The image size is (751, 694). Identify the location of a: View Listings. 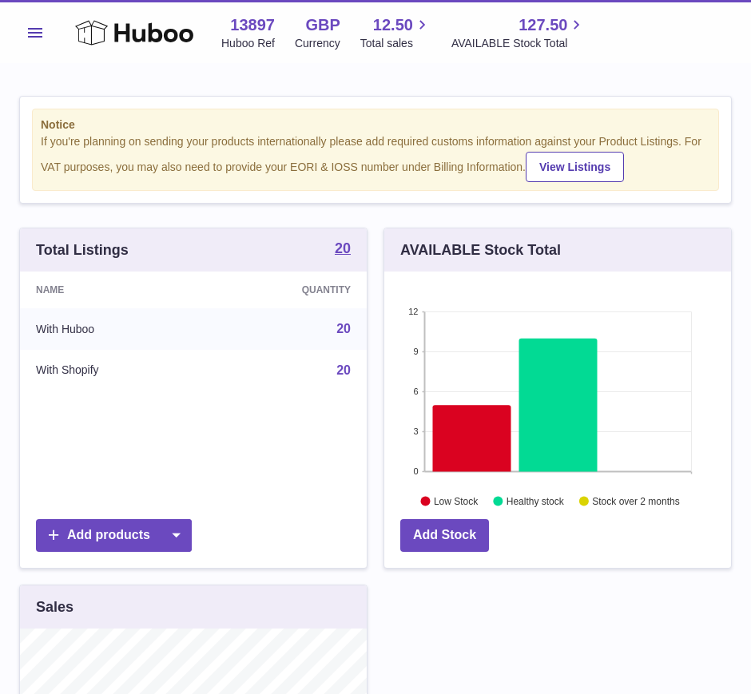
(574, 167).